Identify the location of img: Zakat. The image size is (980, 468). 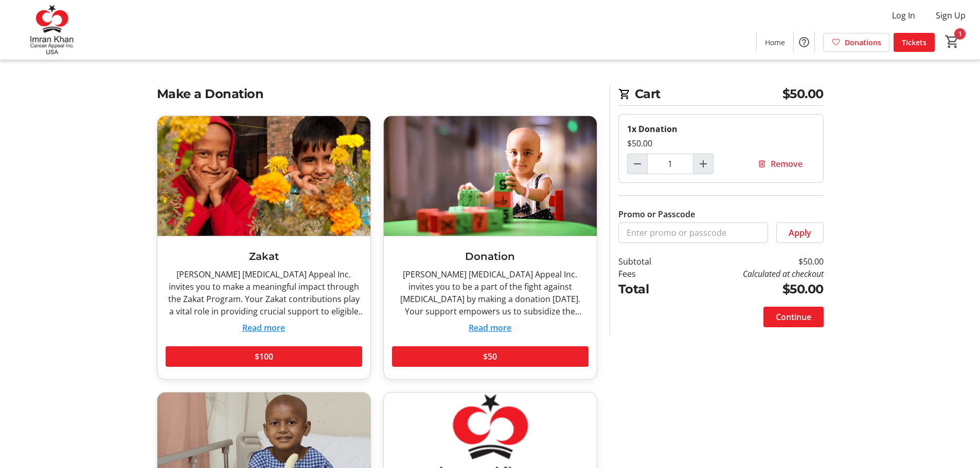
(264, 176).